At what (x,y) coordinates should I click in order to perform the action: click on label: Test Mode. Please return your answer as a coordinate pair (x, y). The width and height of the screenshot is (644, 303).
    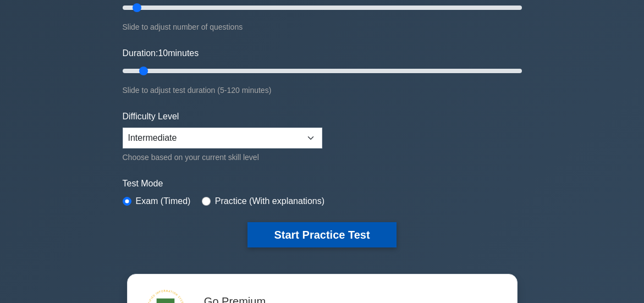
    Looking at the image, I should click on (322, 184).